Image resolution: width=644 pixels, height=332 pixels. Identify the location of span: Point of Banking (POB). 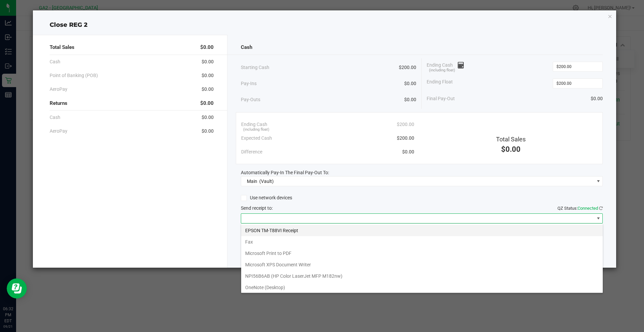
(74, 75).